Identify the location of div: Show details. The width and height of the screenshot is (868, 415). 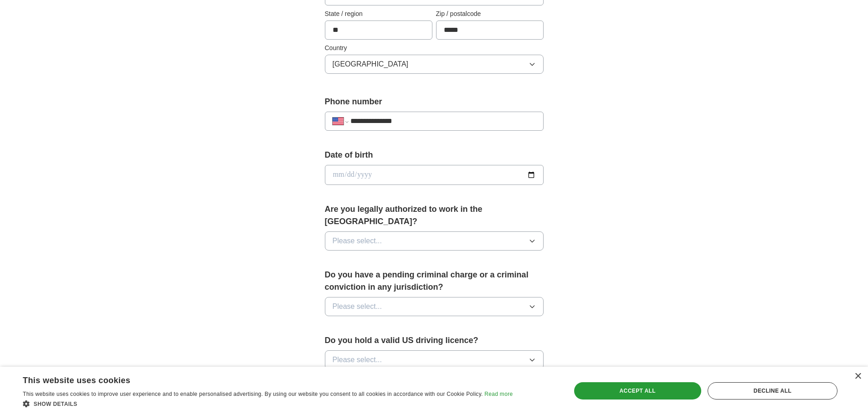
(267, 404).